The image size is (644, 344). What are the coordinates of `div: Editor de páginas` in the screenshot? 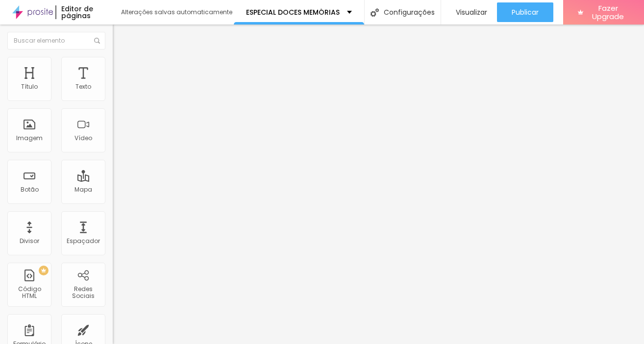 It's located at (83, 12).